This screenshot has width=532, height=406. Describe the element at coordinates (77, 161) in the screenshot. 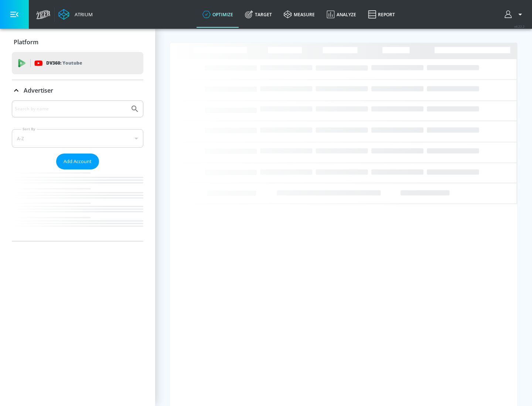

I see `span: Add Account` at that location.